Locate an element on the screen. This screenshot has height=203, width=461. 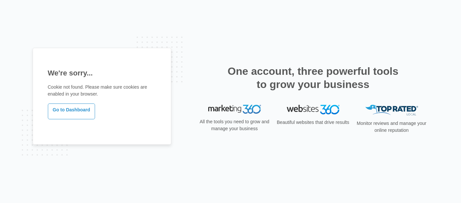
h2: One account, three powerful tools to grow your business is located at coordinates (313, 78).